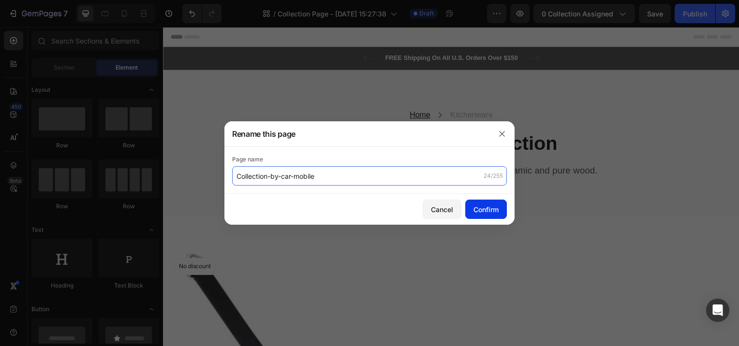  Describe the element at coordinates (31, 241) in the screenshot. I see `p: No discount` at that location.